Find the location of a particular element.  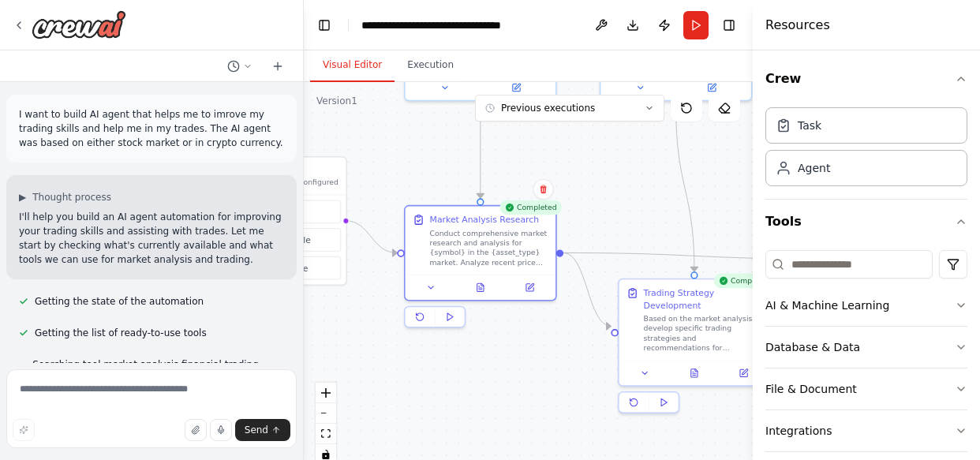

button: Click to speak your automation idea is located at coordinates (221, 430).